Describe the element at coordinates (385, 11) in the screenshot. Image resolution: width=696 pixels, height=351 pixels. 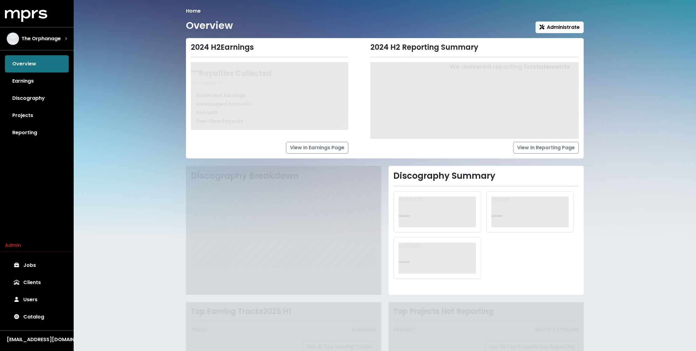
I see `nav: breadcrumb` at that location.